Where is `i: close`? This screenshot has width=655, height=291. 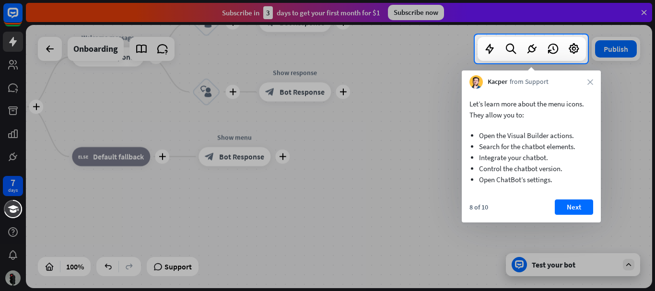 i: close is located at coordinates (590, 82).